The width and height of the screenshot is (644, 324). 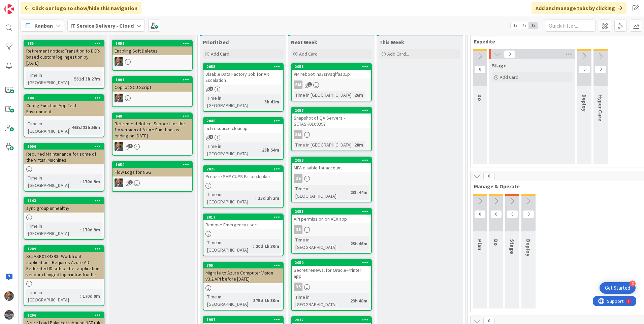 I want to click on div: 1050Flow Logs for NSG, so click(x=152, y=169).